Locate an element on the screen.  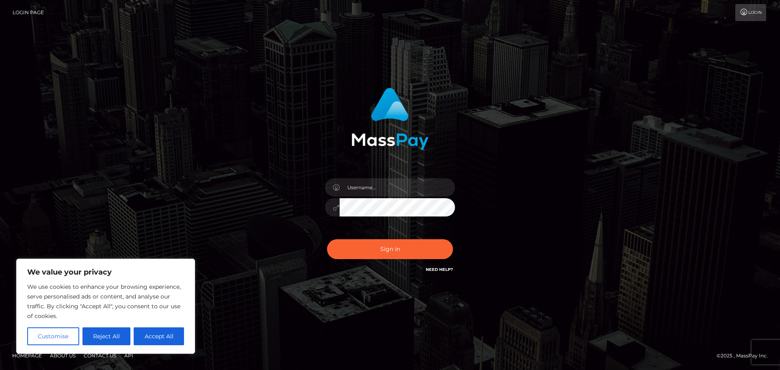
div: © 2025 , MassPay Inc. is located at coordinates (745, 356).